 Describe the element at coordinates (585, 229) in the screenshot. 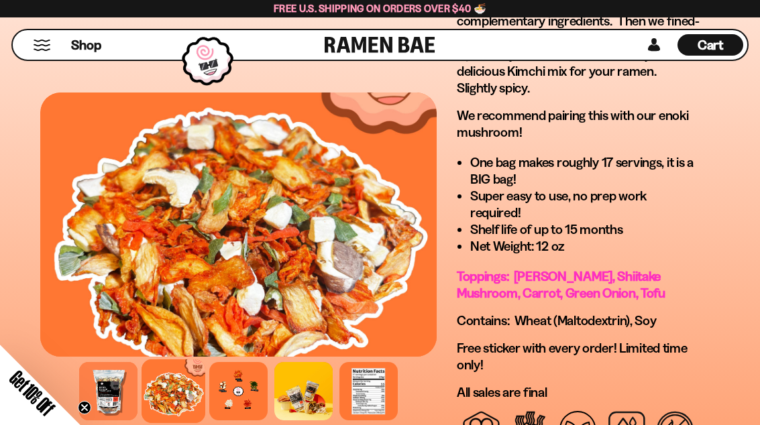

I see `li: Shelf life of up to 15 months` at that location.